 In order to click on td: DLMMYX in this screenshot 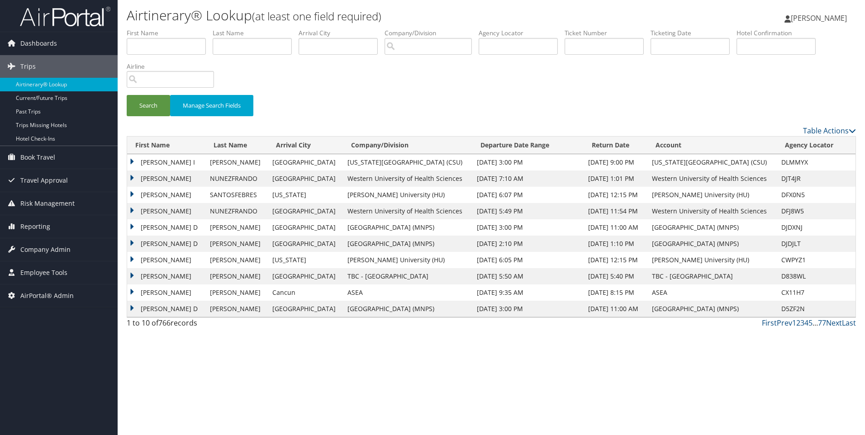, I will do `click(816, 162)`.